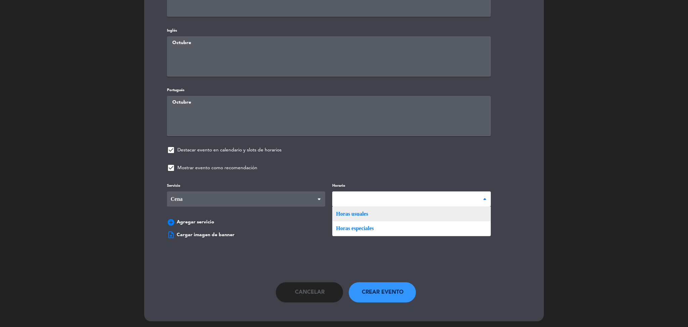 The width and height of the screenshot is (688, 327). What do you see at coordinates (230, 150) in the screenshot?
I see `span: Destacar evento en calendario y slots de horarios` at bounding box center [230, 150].